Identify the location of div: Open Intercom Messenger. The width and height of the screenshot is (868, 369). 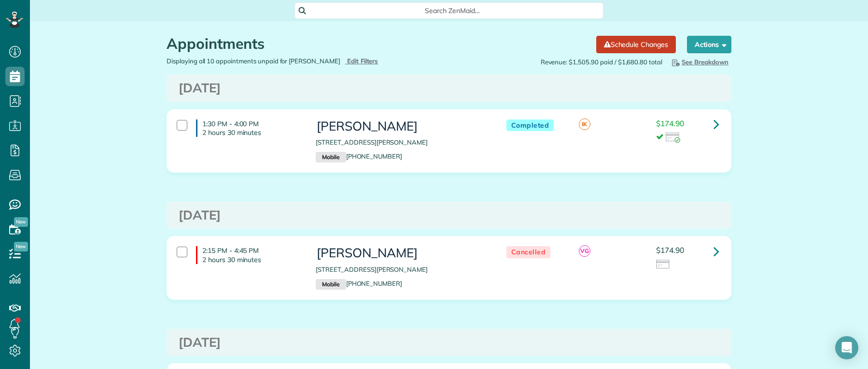
(847, 348).